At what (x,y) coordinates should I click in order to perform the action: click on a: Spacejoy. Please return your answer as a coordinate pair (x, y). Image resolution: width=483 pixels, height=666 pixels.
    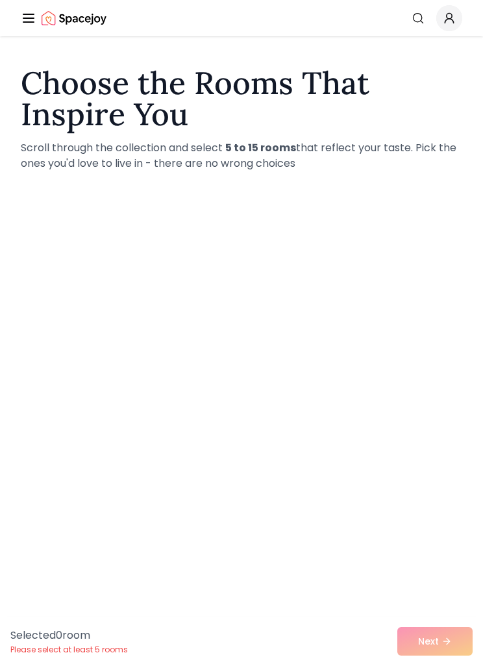
    Looking at the image, I should click on (74, 18).